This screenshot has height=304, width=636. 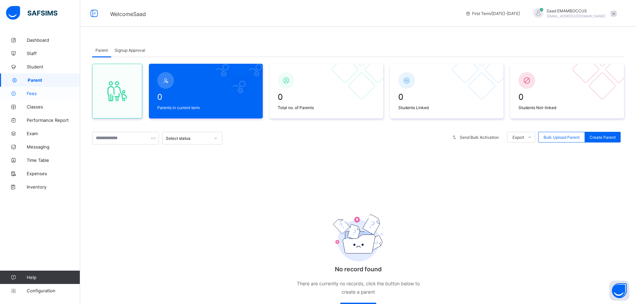 I want to click on span: Bulk Upload Parent, so click(x=562, y=137).